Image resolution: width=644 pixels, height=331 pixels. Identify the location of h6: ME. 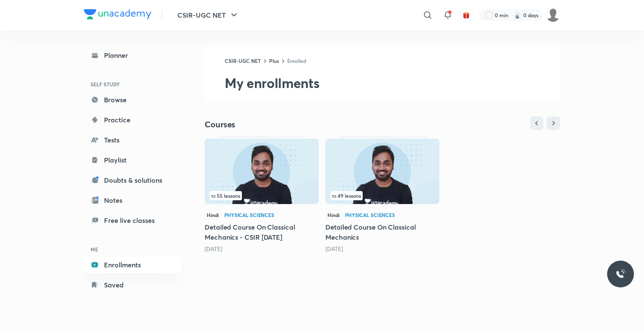
(132, 250).